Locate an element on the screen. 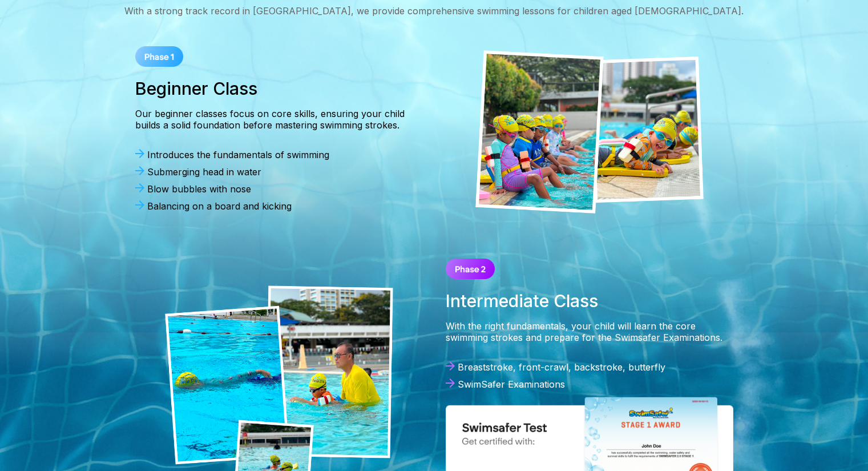 The width and height of the screenshot is (868, 471). div: Introduces the fundamentals of swimming is located at coordinates (279, 155).